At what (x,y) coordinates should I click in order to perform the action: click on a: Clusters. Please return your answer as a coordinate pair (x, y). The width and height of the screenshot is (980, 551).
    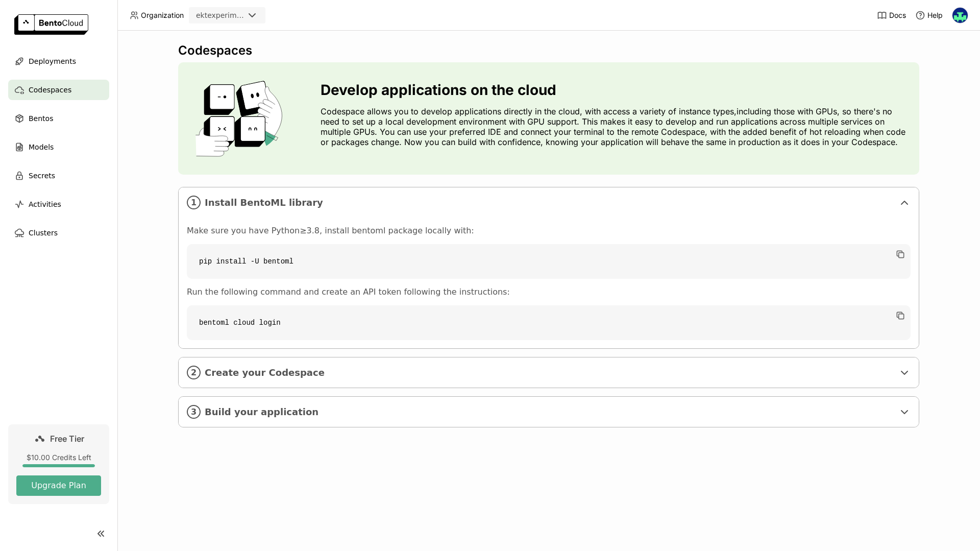
    Looking at the image, I should click on (59, 233).